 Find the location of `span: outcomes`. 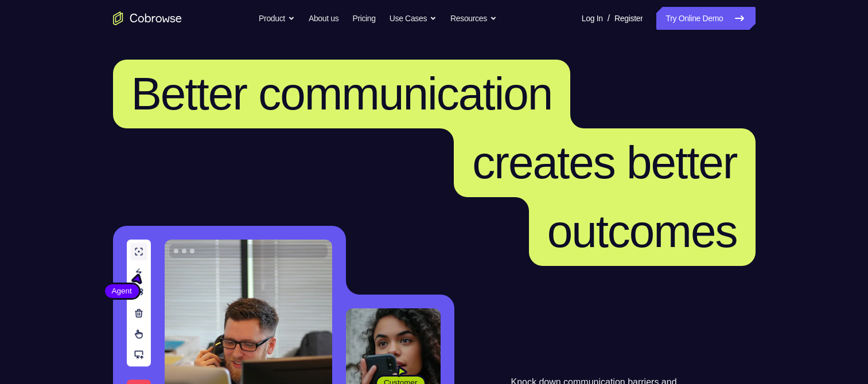

span: outcomes is located at coordinates (643, 231).